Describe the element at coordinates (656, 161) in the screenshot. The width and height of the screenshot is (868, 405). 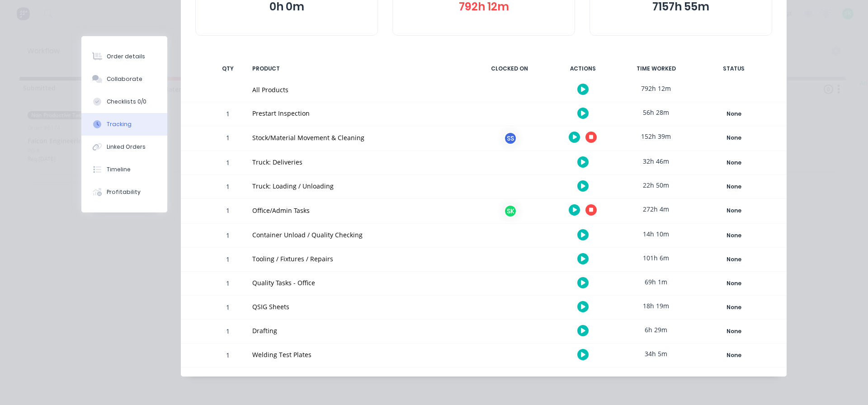
I see `div: 32h 46m` at that location.